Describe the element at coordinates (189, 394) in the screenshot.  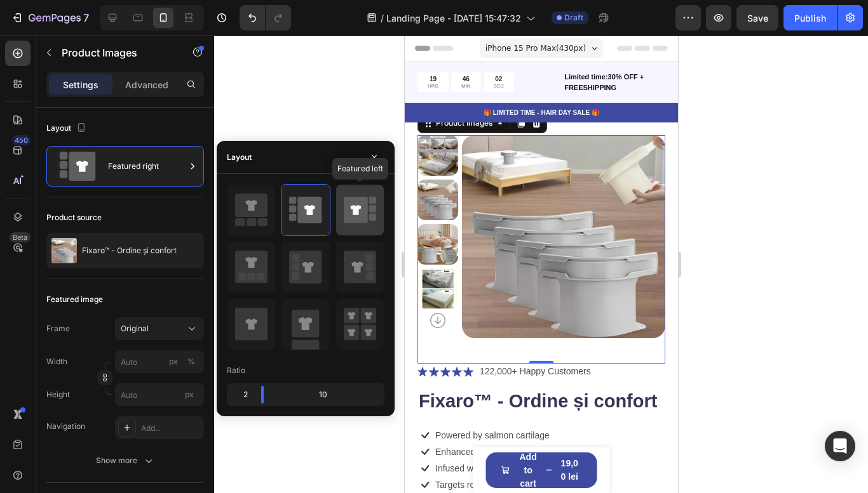
I see `span: px` at that location.